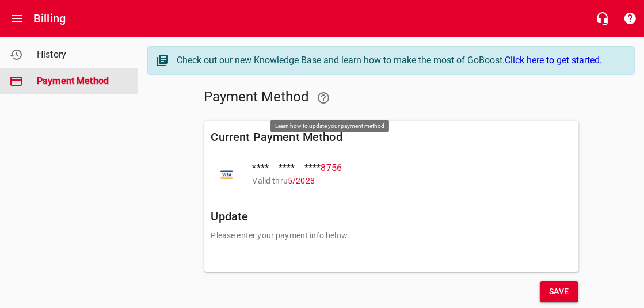  I want to click on h6: Current Payment Method, so click(391, 137).